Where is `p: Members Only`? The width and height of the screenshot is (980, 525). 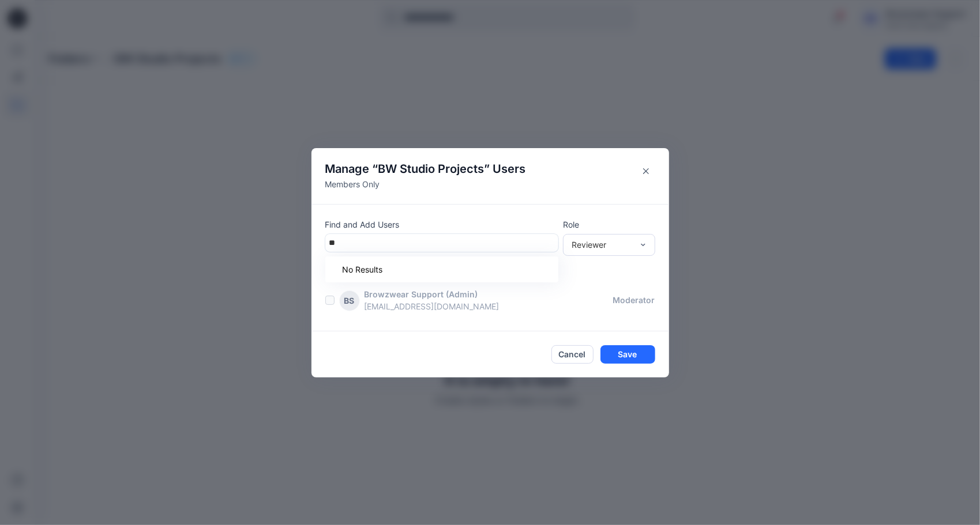 p: Members Only is located at coordinates (425, 184).